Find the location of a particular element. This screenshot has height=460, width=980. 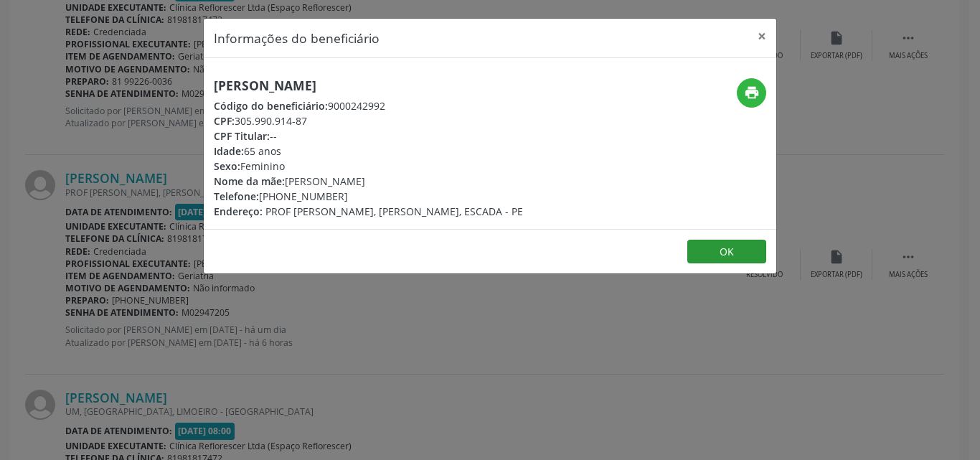

div: Feminino is located at coordinates (368, 166).